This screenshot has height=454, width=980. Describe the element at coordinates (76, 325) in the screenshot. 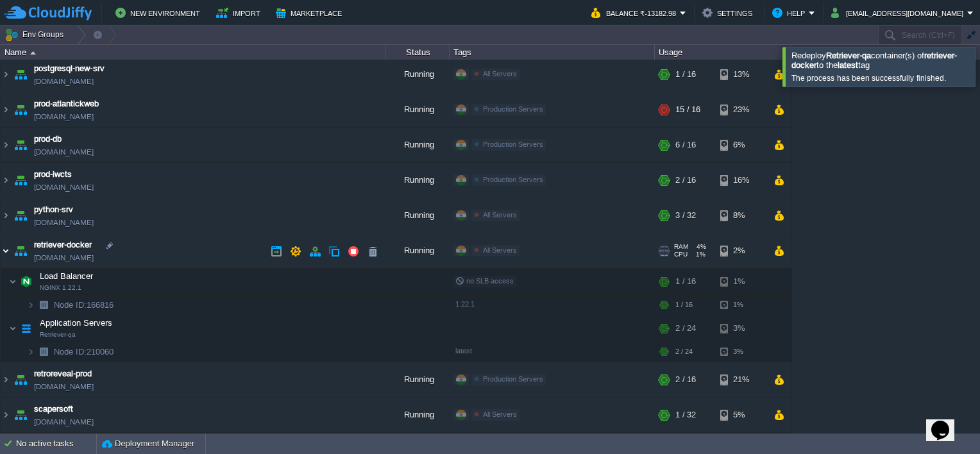

I see `a: Application ServersRetriever-qa` at that location.